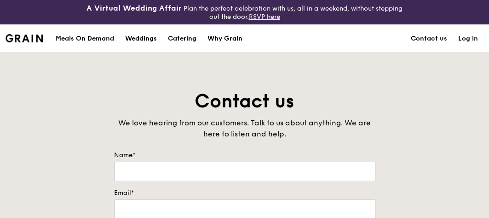 This screenshot has width=489, height=218. Describe the element at coordinates (85, 39) in the screenshot. I see `div: Meals On Demand` at that location.